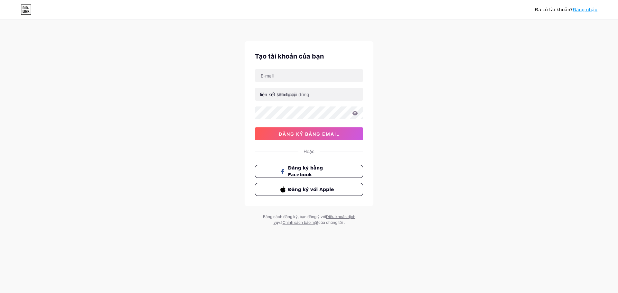 The height and width of the screenshot is (293, 618). I want to click on font: của chúng tôi ., so click(331, 222).